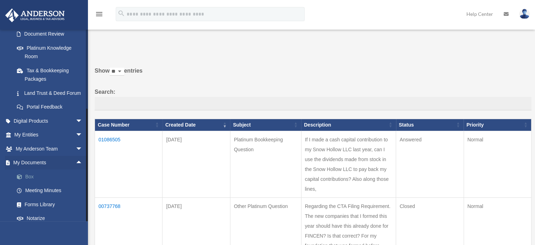 The image size is (535, 245). Describe the element at coordinates (50, 93) in the screenshot. I see `a: Land Trust & Deed Forum` at that location.